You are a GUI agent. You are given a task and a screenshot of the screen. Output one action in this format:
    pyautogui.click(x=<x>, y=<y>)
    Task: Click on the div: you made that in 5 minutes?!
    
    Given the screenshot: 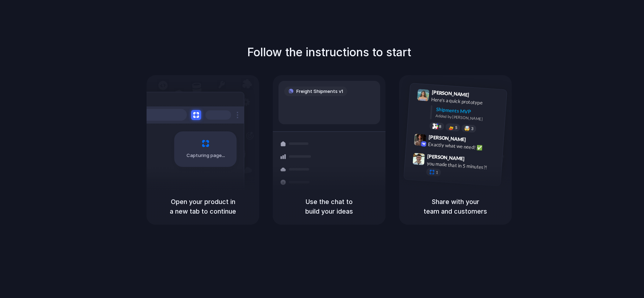 What is the action you would take?
    pyautogui.click(x=462, y=166)
    